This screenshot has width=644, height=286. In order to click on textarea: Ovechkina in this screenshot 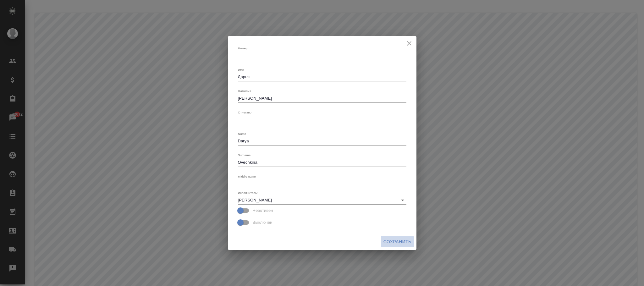, I will do `click(322, 162)`.